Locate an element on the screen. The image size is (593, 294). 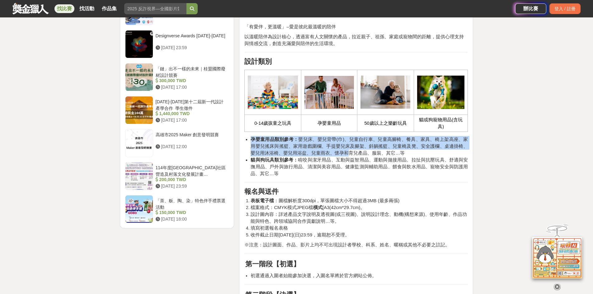
input: 2025 反詐視界—全國影片競賽 is located at coordinates (155, 9).